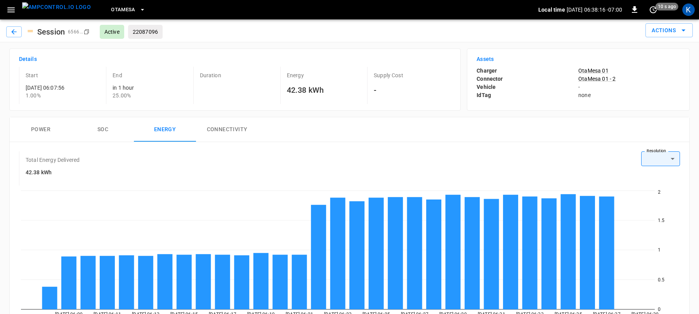 This screenshot has height=314, width=699. I want to click on h6: Assets, so click(578, 59).